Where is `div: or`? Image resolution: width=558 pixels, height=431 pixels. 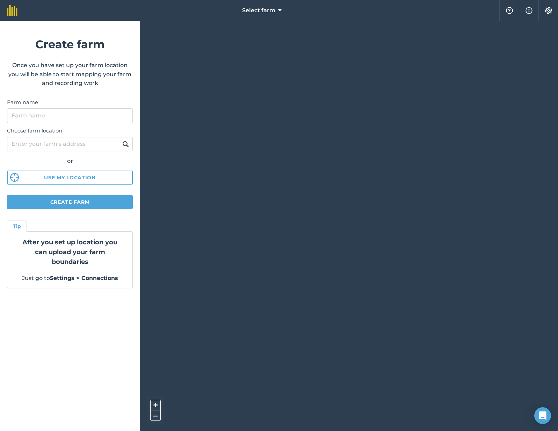
div: or is located at coordinates (70, 161).